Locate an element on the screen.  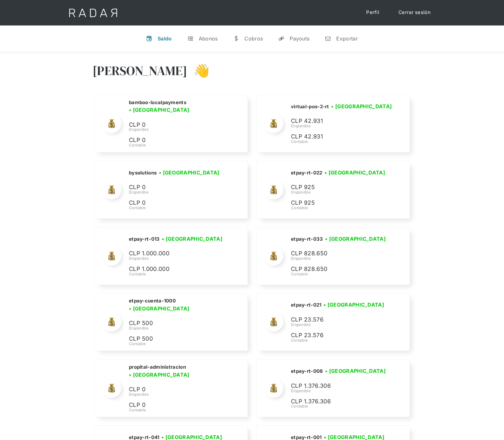
h2: propital-administracion is located at coordinates (157, 368).